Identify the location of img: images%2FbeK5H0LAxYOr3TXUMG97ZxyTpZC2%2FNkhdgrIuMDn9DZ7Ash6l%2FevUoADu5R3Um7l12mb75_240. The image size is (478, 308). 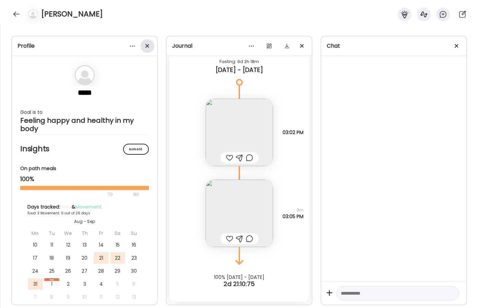
(240, 132).